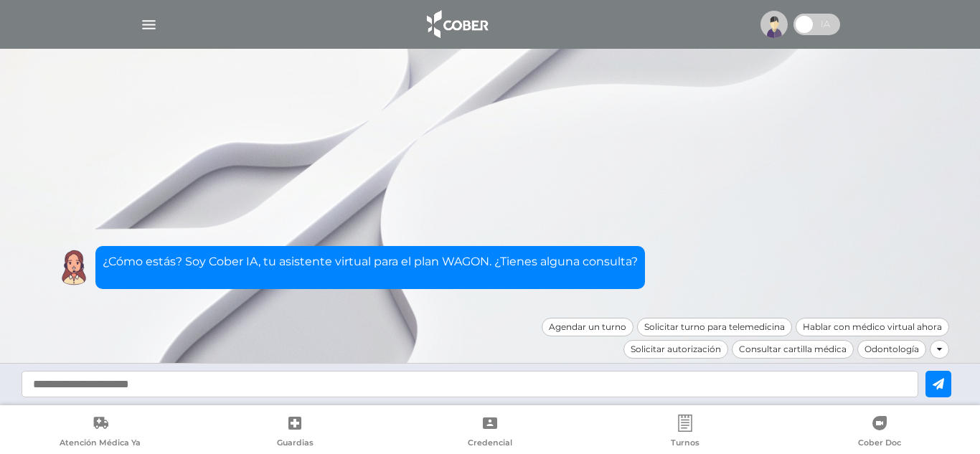  I want to click on div: Solicitar turno para telemedicina, so click(715, 327).